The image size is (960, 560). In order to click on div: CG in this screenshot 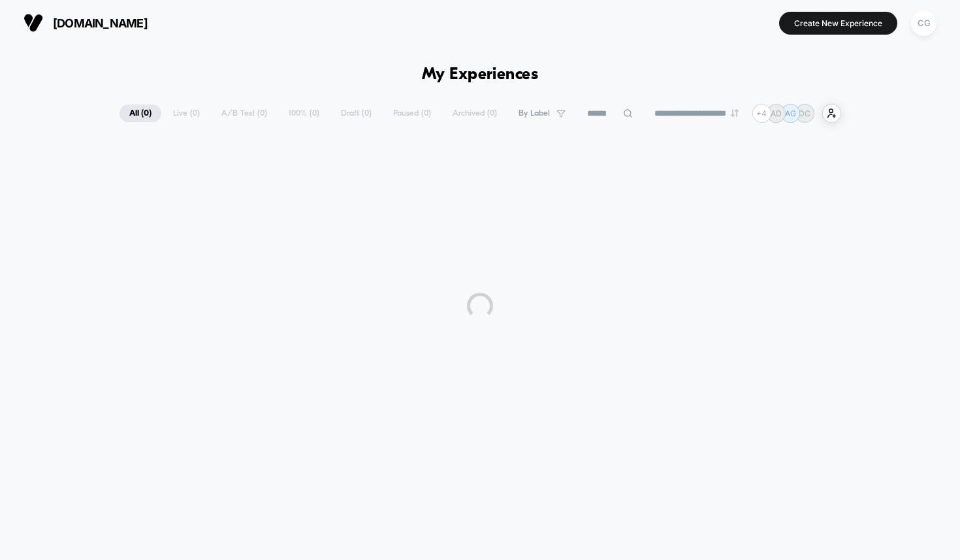, I will do `click(924, 23)`.